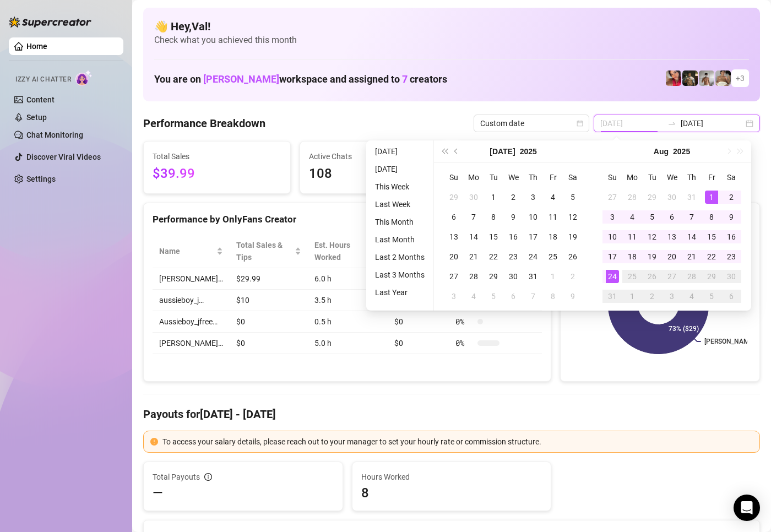 The width and height of the screenshot is (771, 532). What do you see at coordinates (514, 257) in the screenshot?
I see `td: 2025-07-23` at bounding box center [514, 257].